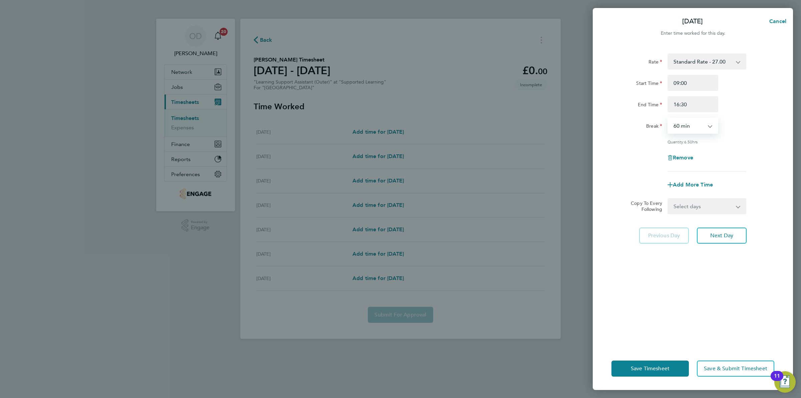  What do you see at coordinates (777, 21) in the screenshot?
I see `span: Cancel` at bounding box center [777, 21].